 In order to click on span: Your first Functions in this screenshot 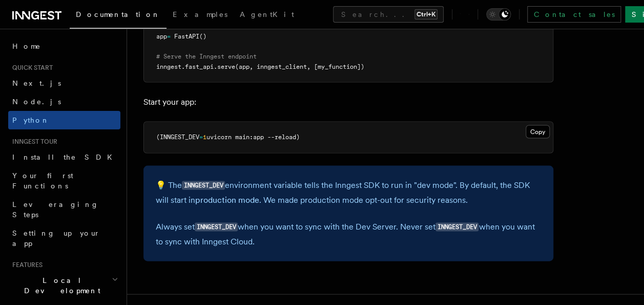, I will do `click(43, 181)`.